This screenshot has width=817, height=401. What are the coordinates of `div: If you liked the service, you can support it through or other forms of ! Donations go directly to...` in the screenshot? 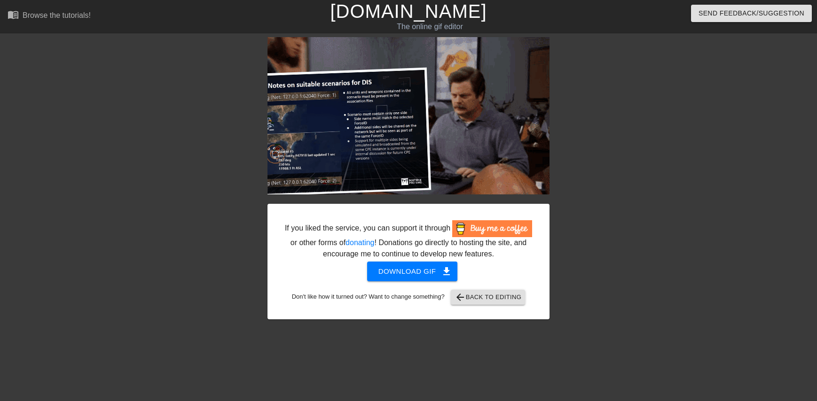 It's located at (408, 240).